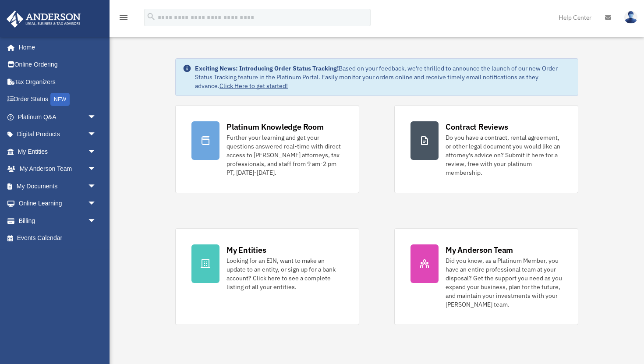 This screenshot has height=364, width=644. I want to click on div: My Entities, so click(246, 250).